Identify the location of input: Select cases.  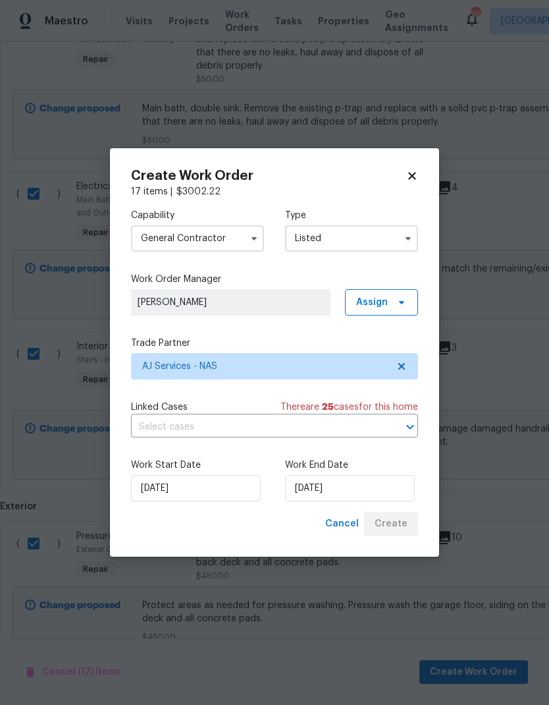
(256, 427).